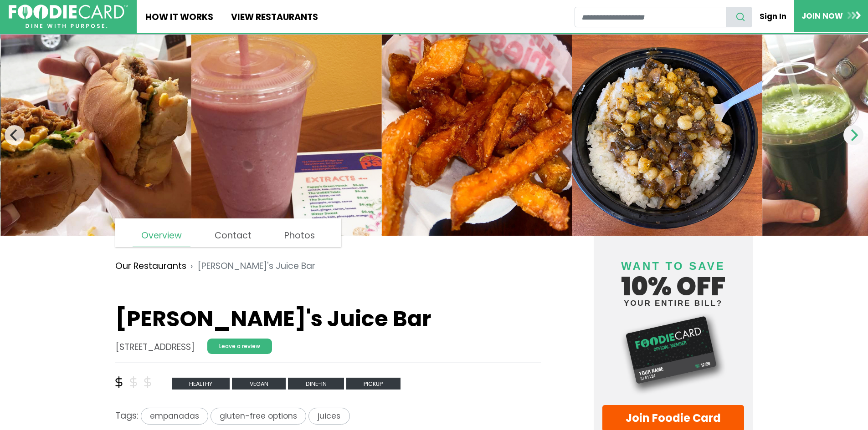 The image size is (868, 430). What do you see at coordinates (739, 17) in the screenshot?
I see `button: search` at bounding box center [739, 17].